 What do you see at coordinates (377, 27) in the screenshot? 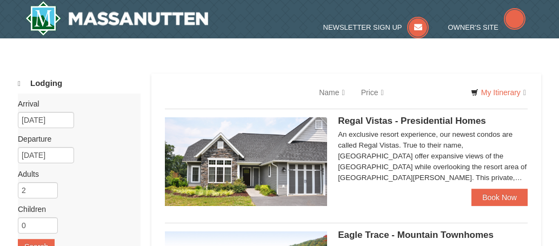
I see `a: Newsletter Sign Up` at bounding box center [377, 27].